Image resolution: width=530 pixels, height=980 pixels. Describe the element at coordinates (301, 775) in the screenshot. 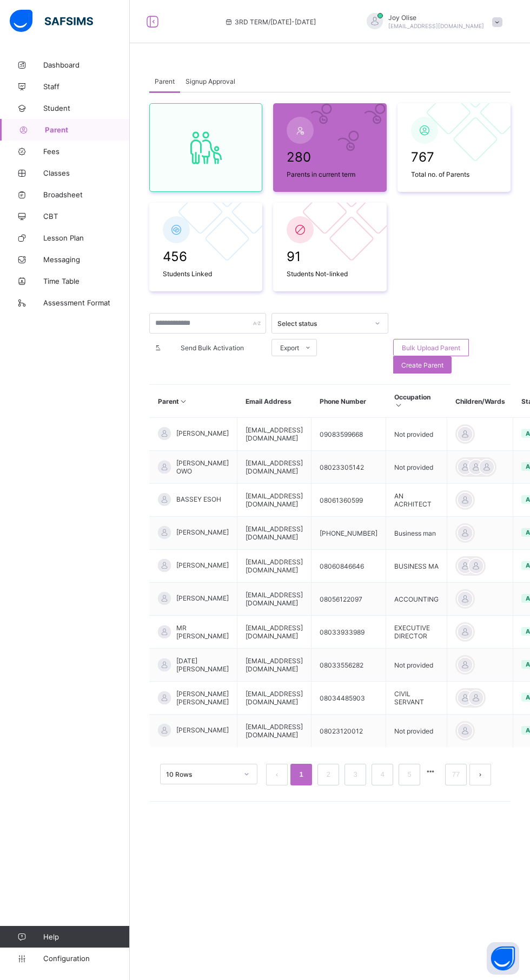

I see `li: 1` at that location.